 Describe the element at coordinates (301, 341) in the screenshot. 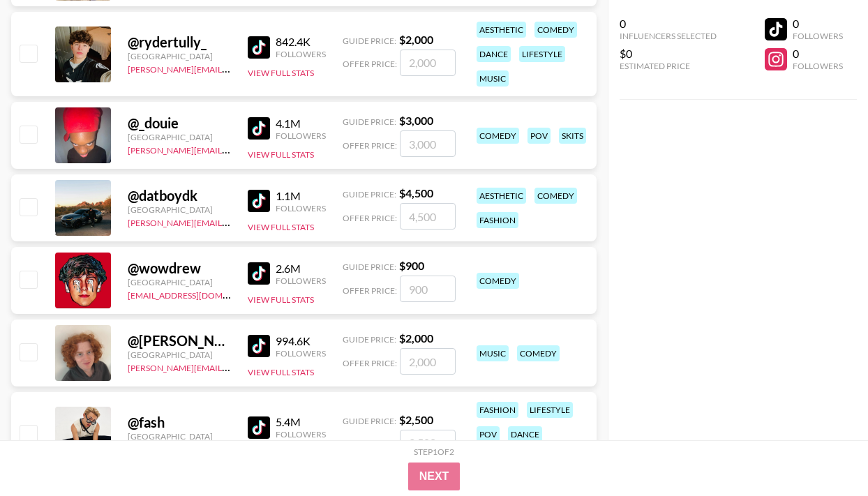

I see `div: 994.6K` at that location.